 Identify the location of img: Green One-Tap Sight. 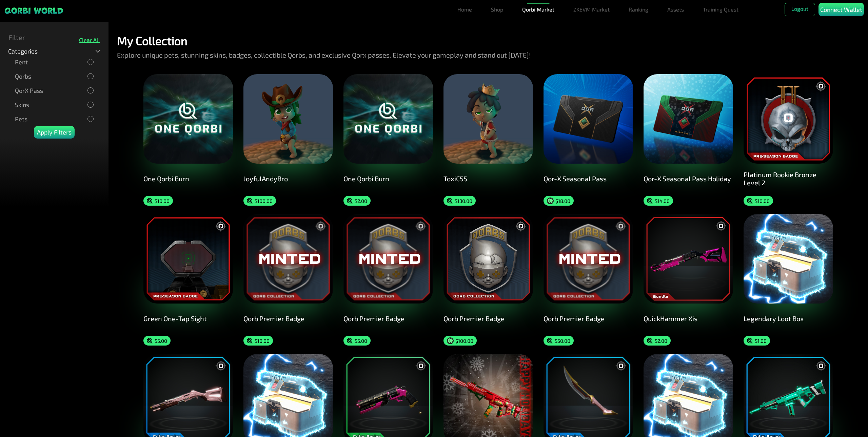
(188, 259).